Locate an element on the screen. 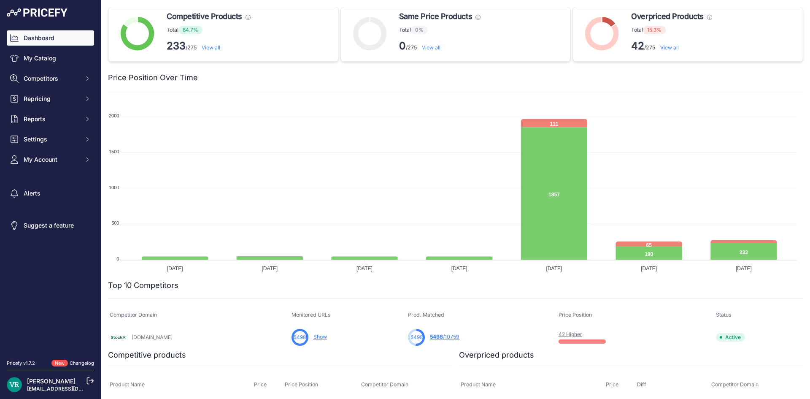 The width and height of the screenshot is (810, 399). a: Alerts is located at coordinates (50, 193).